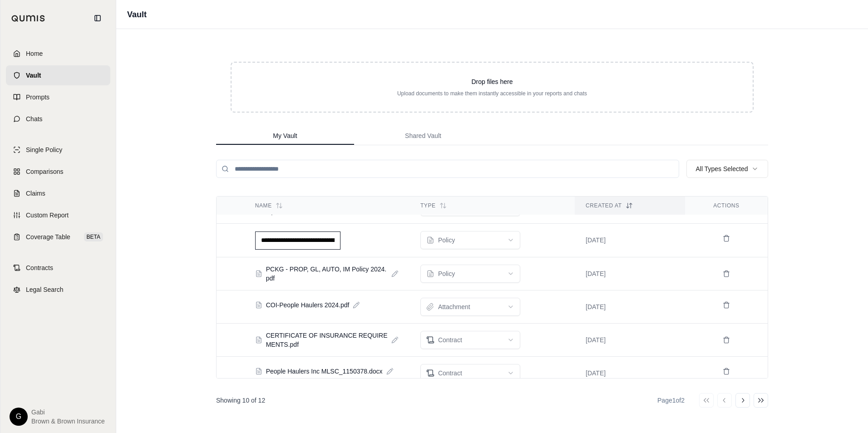 The width and height of the screenshot is (868, 433). I want to click on button: Delete 1M UMB Policy 2024.pdf, so click(726, 238).